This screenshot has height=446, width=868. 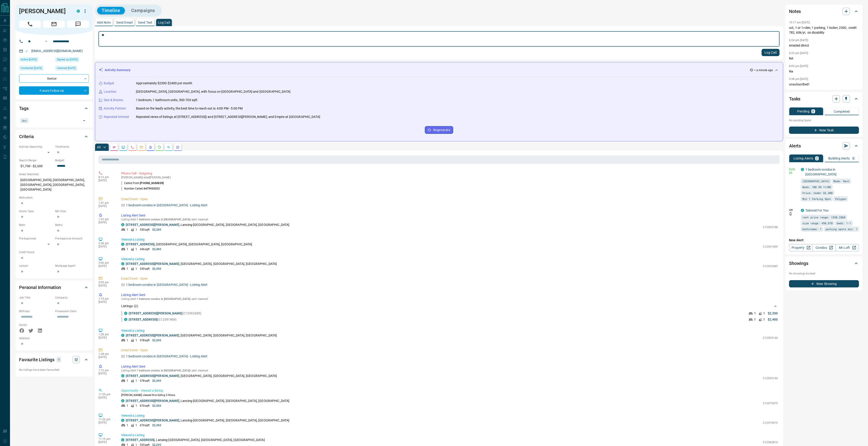 What do you see at coordinates (795, 99) in the screenshot?
I see `h2: Tasks` at bounding box center [795, 99].